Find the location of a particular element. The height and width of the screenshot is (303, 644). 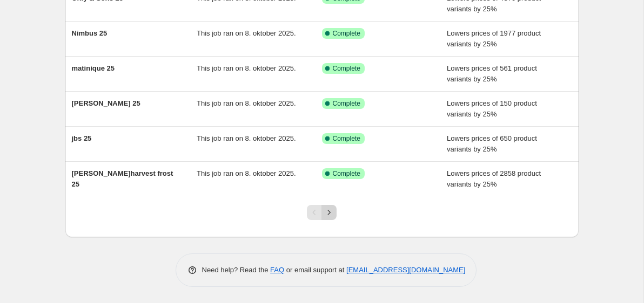

span: Lowers prices of 1977 product variants by 25% is located at coordinates (493, 39).